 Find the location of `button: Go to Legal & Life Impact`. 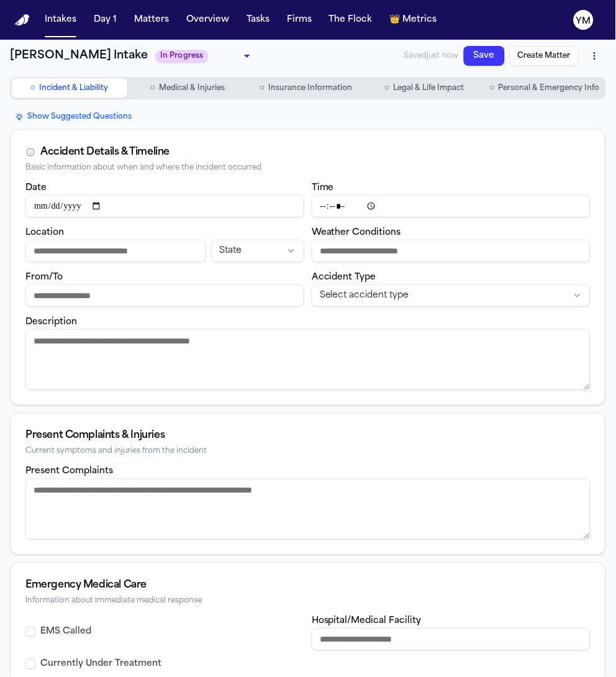

button: Go to Legal & Life Impact is located at coordinates (424, 88).